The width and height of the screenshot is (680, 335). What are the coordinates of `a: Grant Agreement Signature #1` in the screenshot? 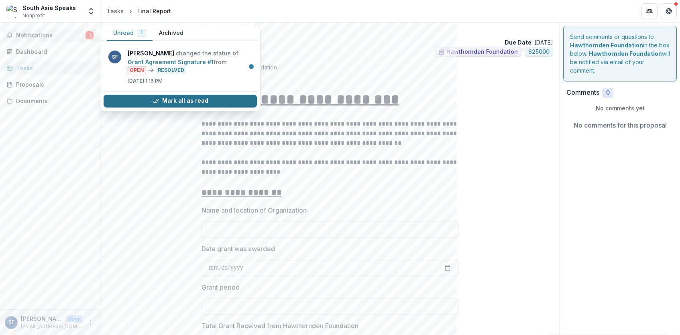 It's located at (171, 62).